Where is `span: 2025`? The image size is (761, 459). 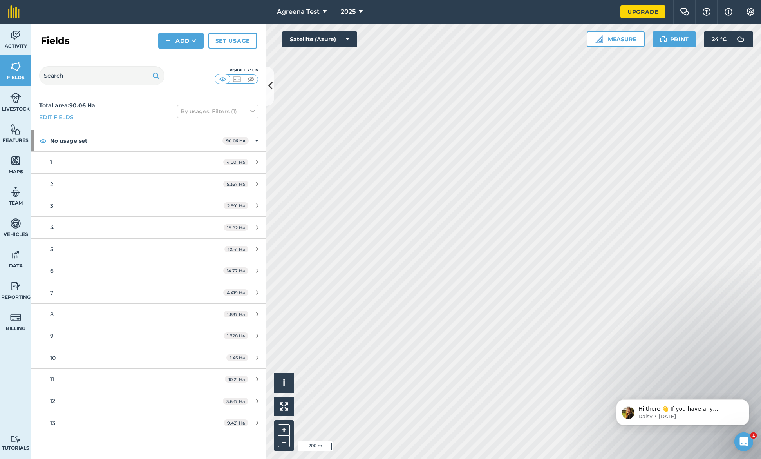 span: 2025 is located at coordinates (348, 12).